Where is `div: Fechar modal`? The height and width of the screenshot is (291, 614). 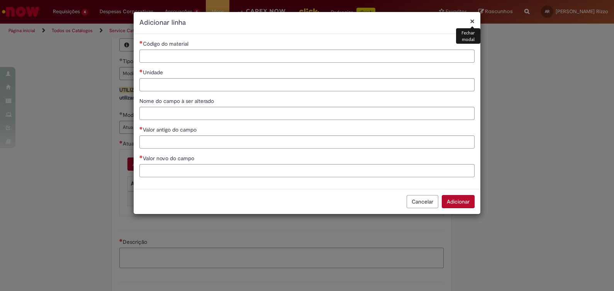
div: Fechar modal is located at coordinates (468, 36).